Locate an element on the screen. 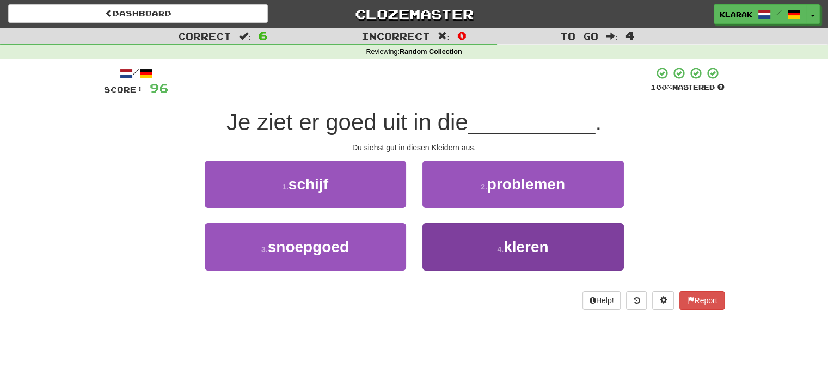  span: 0 is located at coordinates (462, 35).